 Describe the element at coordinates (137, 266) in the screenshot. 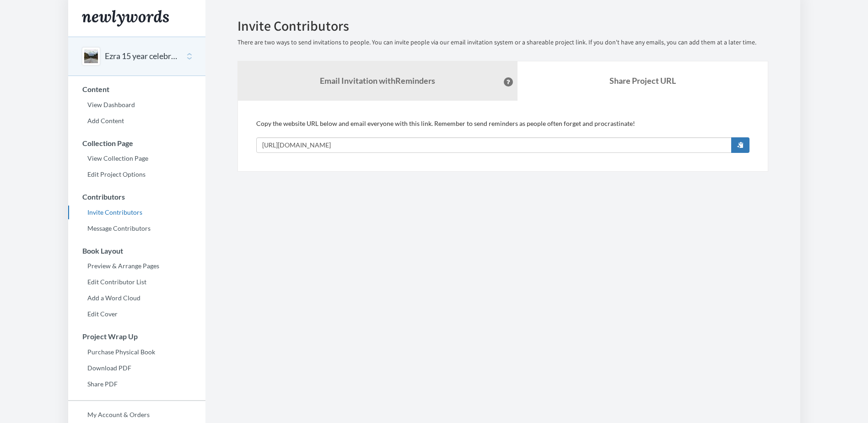

I see `a: Preview & Arrange Pages` at that location.